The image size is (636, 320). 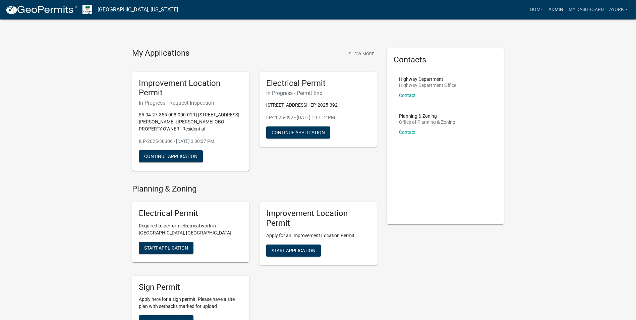 I want to click on p: Apply here for a sign permit. Please have a site plan with setbacks marked for upload, so click(x=191, y=303).